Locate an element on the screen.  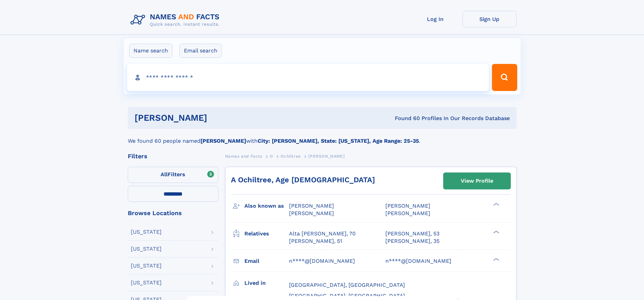
a: Log In is located at coordinates (435, 19).